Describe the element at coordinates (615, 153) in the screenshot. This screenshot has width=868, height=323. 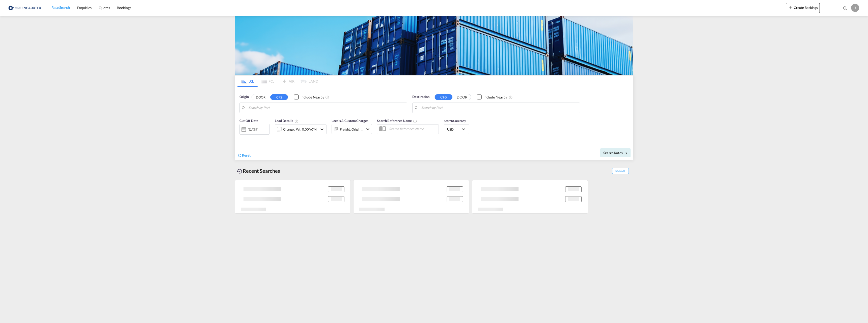
I see `button: Search Ratesicon-arrow-right` at that location.